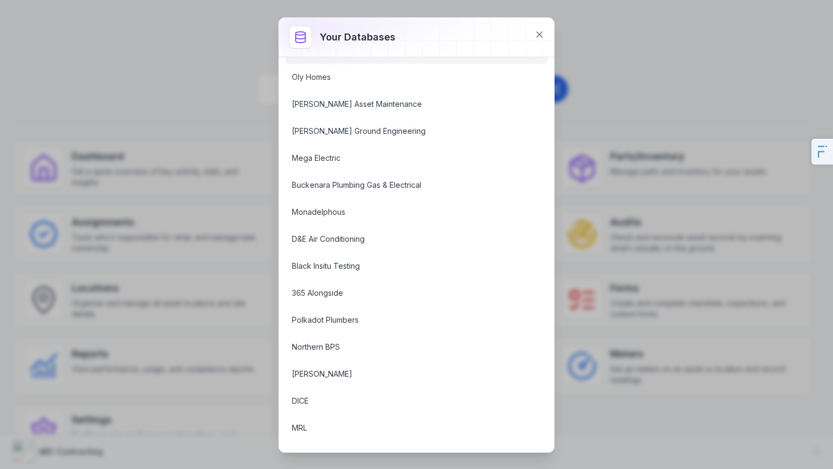 The height and width of the screenshot is (469, 833). What do you see at coordinates (403, 320) in the screenshot?
I see `a: Polkadot Plumbers` at bounding box center [403, 320].